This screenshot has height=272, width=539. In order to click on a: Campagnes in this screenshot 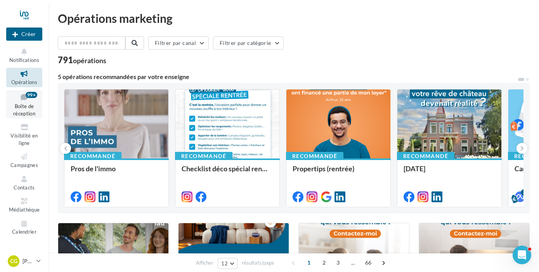, I will do `click(24, 160)`.